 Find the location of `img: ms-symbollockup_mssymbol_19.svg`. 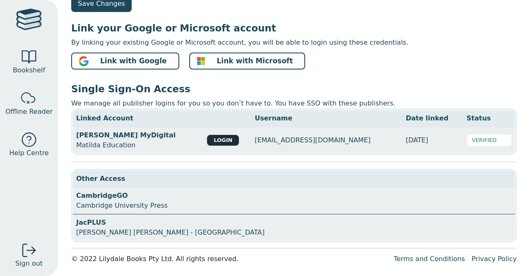

img: ms-symbollockup_mssymbol_19.svg is located at coordinates (201, 61).